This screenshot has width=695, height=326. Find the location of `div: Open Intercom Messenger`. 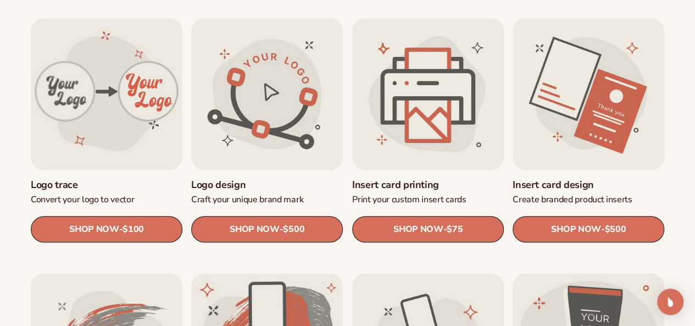

div: Open Intercom Messenger is located at coordinates (671, 302).